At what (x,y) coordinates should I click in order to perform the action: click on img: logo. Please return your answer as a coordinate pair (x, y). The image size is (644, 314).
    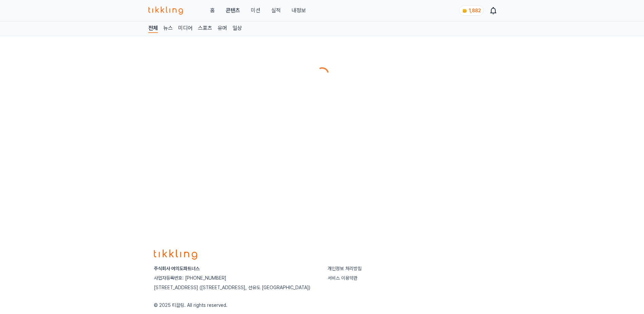
    Looking at the image, I should click on (175, 254).